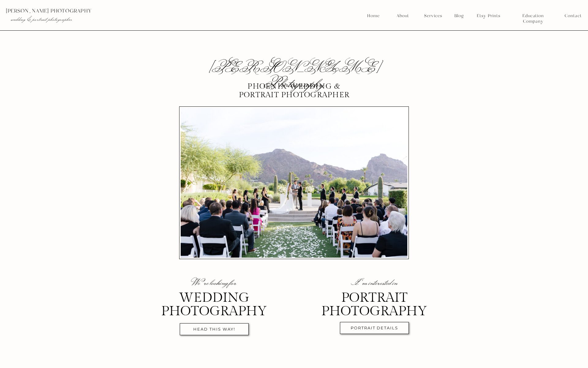 The image size is (588, 368). What do you see at coordinates (214, 303) in the screenshot?
I see `h3: wedding photography` at bounding box center [214, 303].